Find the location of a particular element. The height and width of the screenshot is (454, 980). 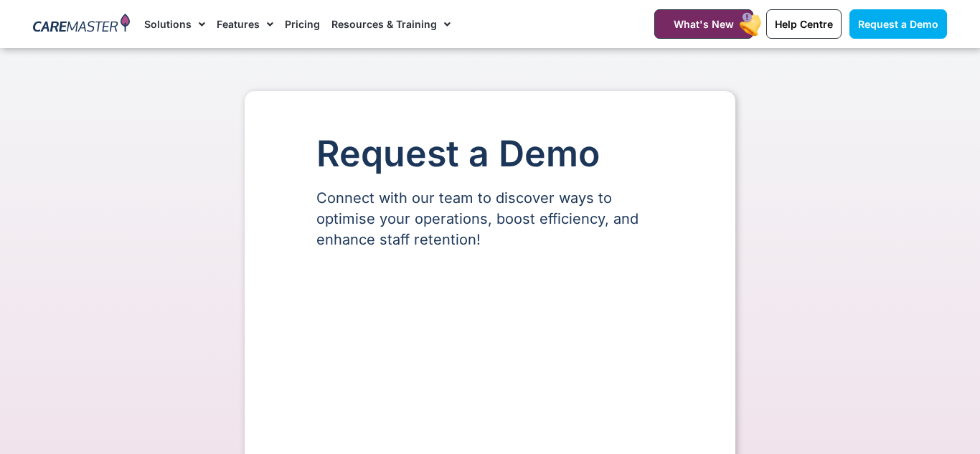

span: What's New is located at coordinates (703, 23).